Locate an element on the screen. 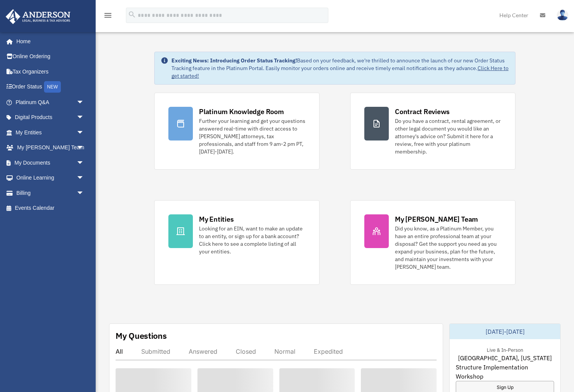 The image size is (574, 392). a: Events Calendar is located at coordinates (51, 208).